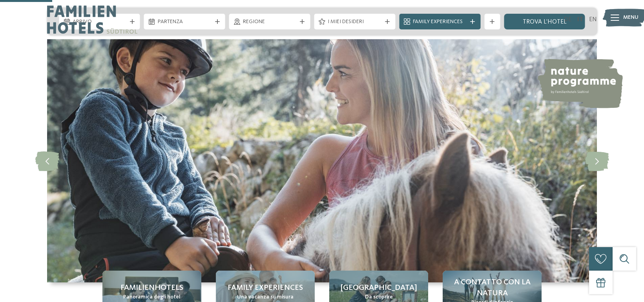 The width and height of the screenshot is (644, 302). What do you see at coordinates (152, 298) in the screenshot?
I see `span: Panoramica degli hotel` at bounding box center [152, 298].